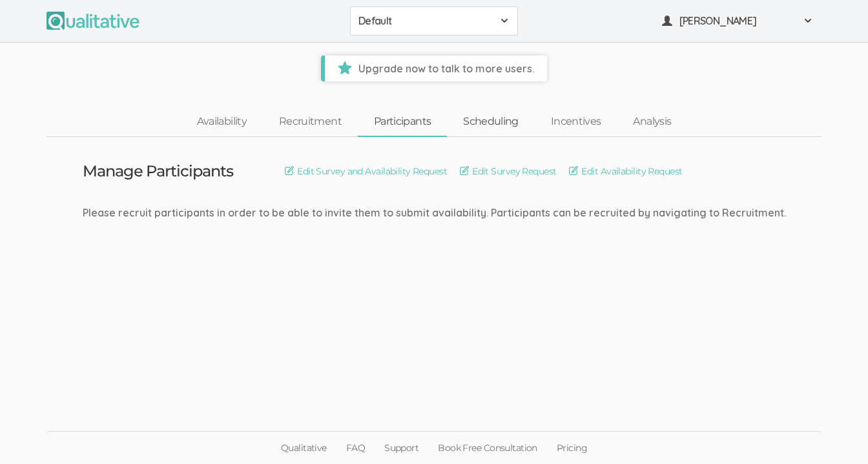 The height and width of the screenshot is (464, 868). Describe the element at coordinates (835, 433) in the screenshot. I see `div: Chat Widget` at that location.